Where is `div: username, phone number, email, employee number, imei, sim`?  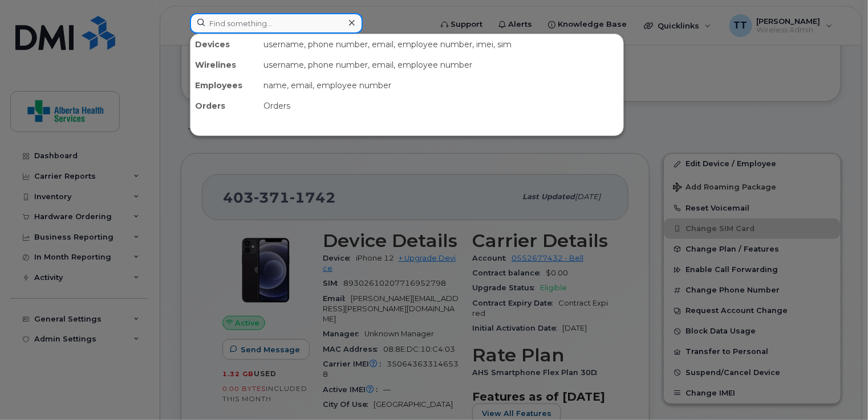 div: username, phone number, email, employee number, imei, sim is located at coordinates (441, 45).